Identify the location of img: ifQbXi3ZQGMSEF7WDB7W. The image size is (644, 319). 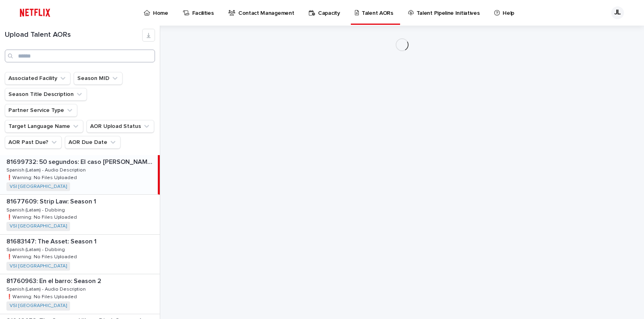
(35, 13).